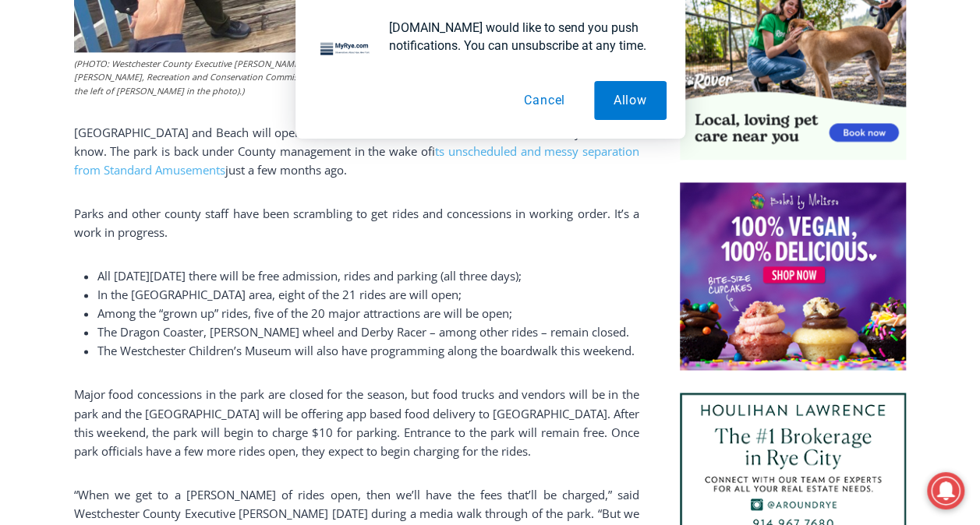 This screenshot has height=525, width=980. I want to click on button: Cancel, so click(544, 101).